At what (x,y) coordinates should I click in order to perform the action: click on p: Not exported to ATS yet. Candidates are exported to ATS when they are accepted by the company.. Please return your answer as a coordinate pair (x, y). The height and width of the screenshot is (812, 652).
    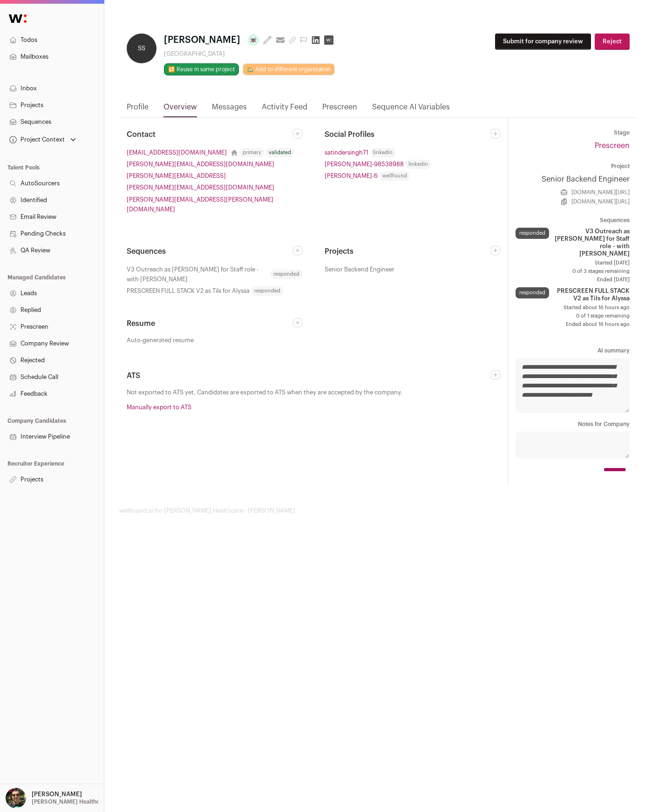
    Looking at the image, I should click on (314, 392).